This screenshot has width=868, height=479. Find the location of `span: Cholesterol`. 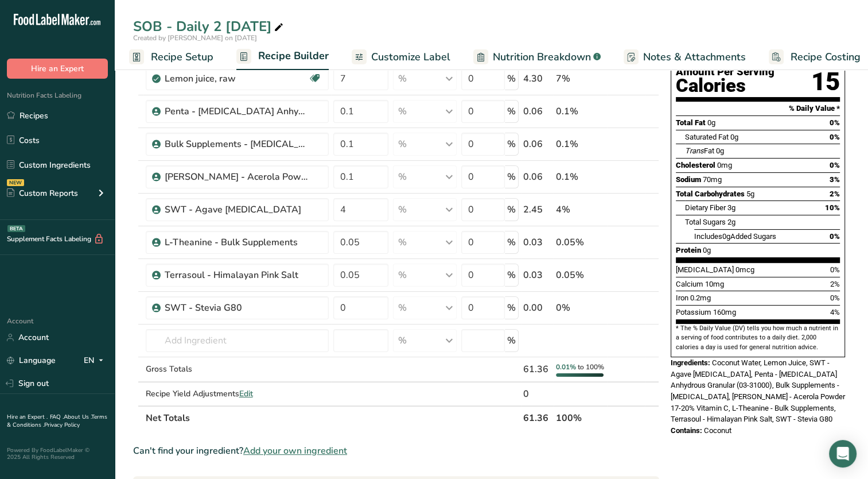

span: Cholesterol is located at coordinates (695, 164).